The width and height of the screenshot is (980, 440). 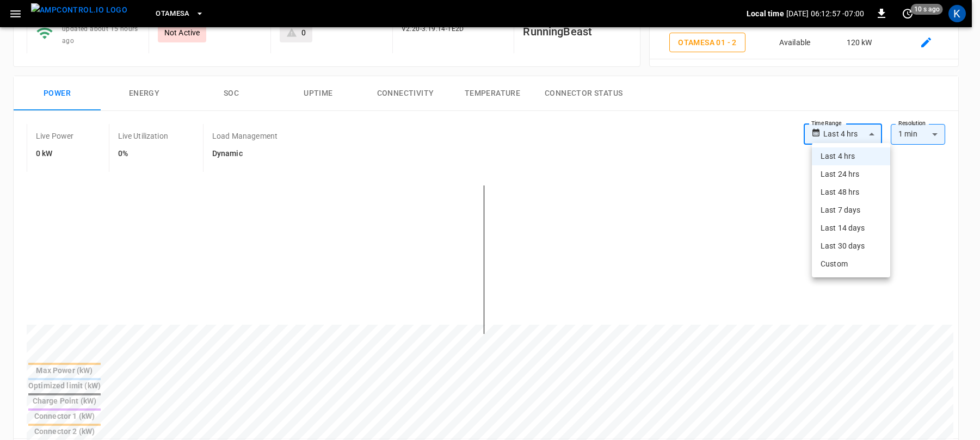 I want to click on li: Custom, so click(x=851, y=264).